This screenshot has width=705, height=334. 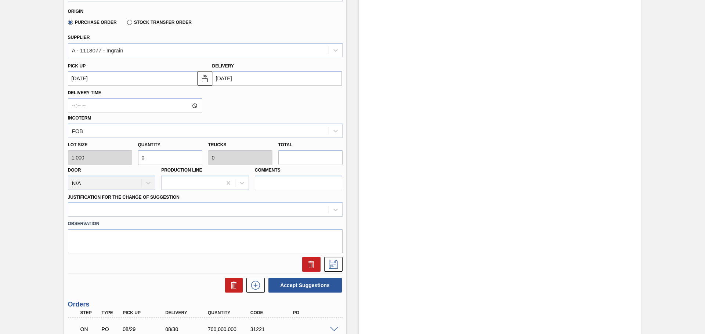 I want to click on div: Type, so click(x=110, y=313).